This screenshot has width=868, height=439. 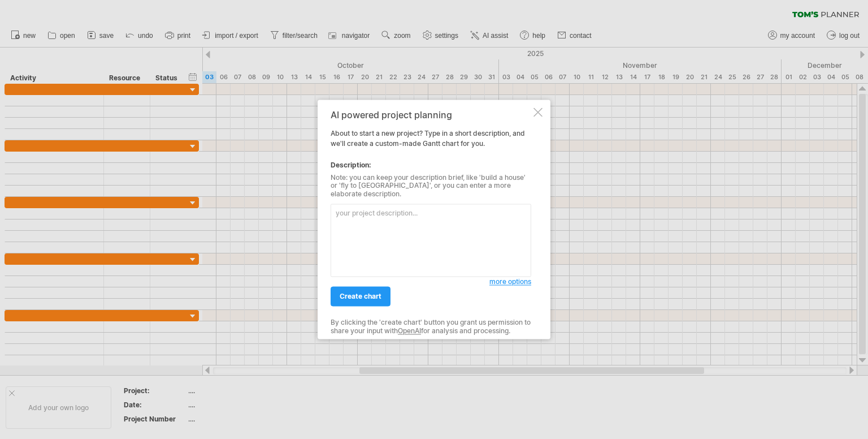 I want to click on div: By clicking the 'create chart' button you grant us permission to share your input with for analys..., so click(x=431, y=327).